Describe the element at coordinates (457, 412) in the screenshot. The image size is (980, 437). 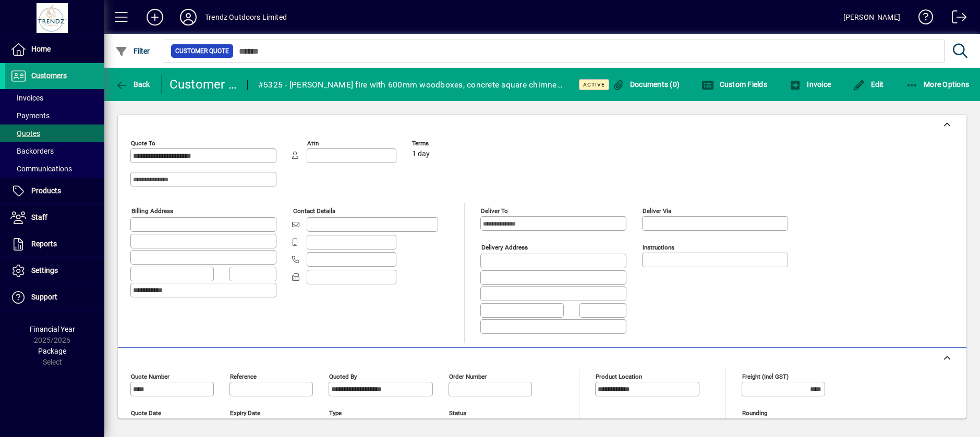
I see `mat-label: Status` at that location.